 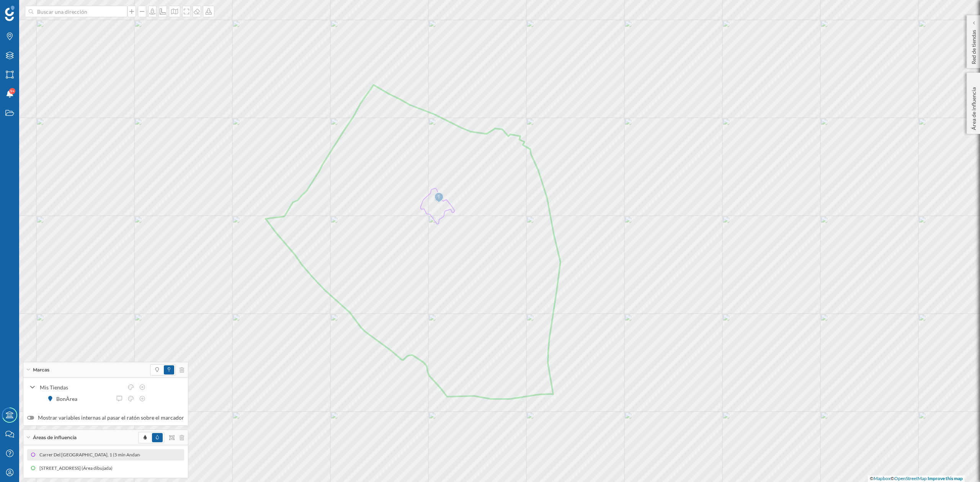 What do you see at coordinates (974, 107) in the screenshot?
I see `p: Área de influencia` at bounding box center [974, 107].